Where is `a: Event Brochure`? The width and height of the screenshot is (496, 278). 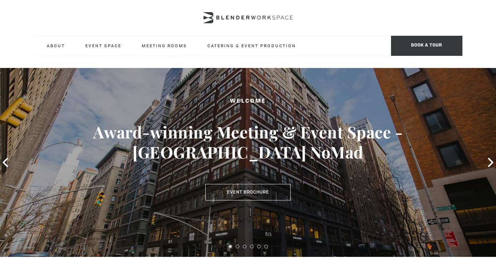 a: Event Brochure is located at coordinates (248, 192).